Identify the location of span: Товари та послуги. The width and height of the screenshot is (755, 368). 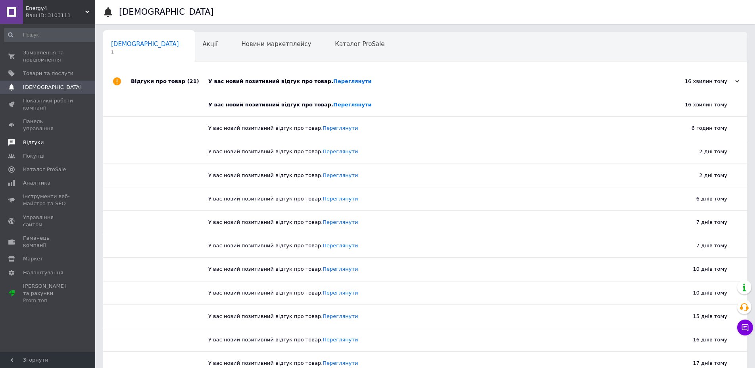
(48, 73).